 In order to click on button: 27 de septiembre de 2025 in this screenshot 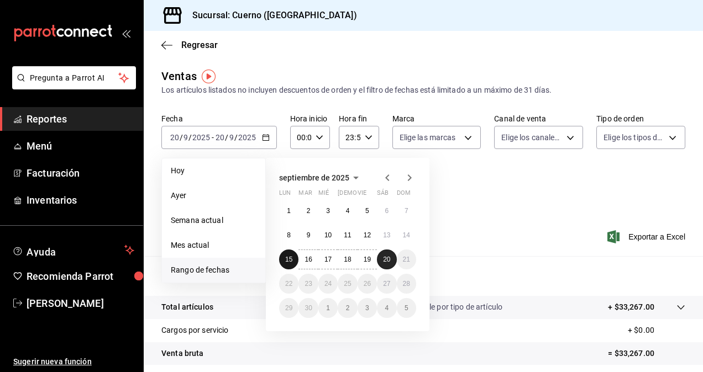, I will do `click(386, 284)`.